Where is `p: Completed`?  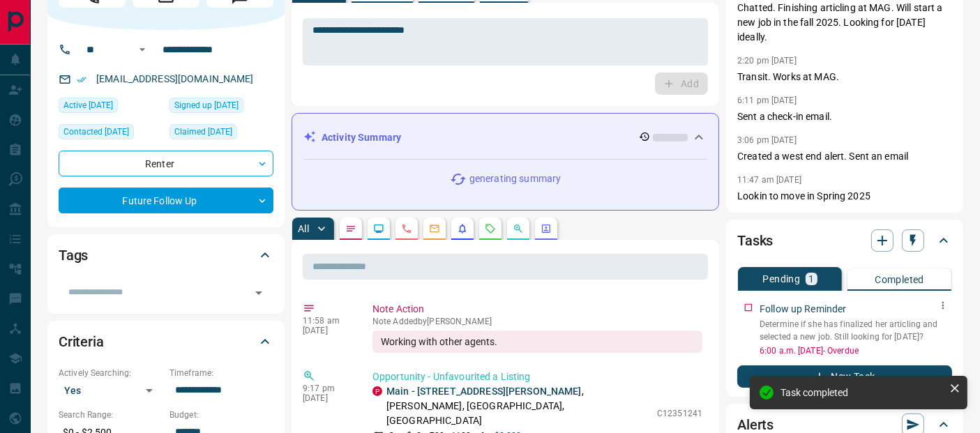 p: Completed is located at coordinates (899, 279).